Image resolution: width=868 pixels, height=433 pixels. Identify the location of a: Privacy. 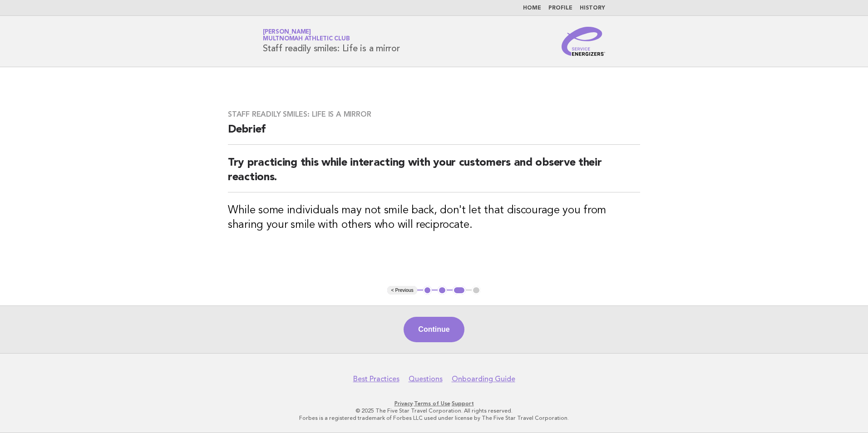
(404, 404).